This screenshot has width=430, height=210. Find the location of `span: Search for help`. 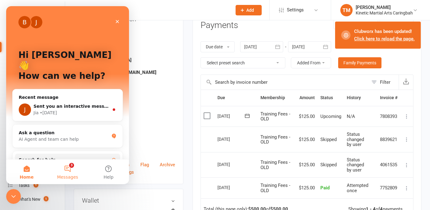

span: Search for help is located at coordinates (31, 153).